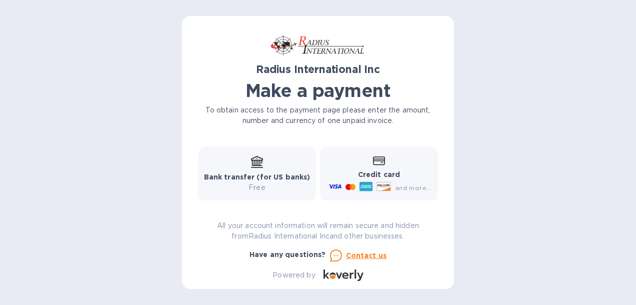  Describe the element at coordinates (318, 231) in the screenshot. I see `p: All your account information will remain secure and hidden from Radius International Inc and othe...` at that location.